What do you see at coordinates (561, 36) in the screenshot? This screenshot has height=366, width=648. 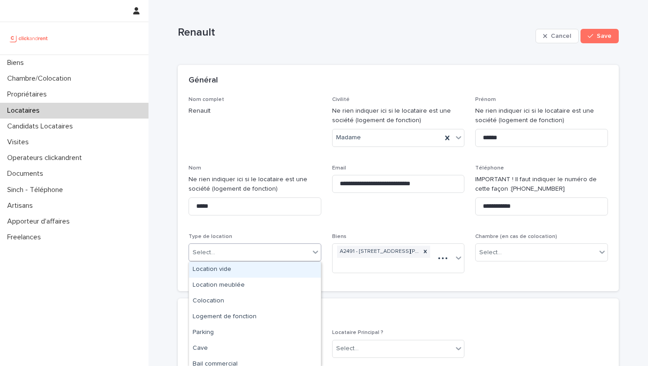 I see `span: Cancel` at bounding box center [561, 36].